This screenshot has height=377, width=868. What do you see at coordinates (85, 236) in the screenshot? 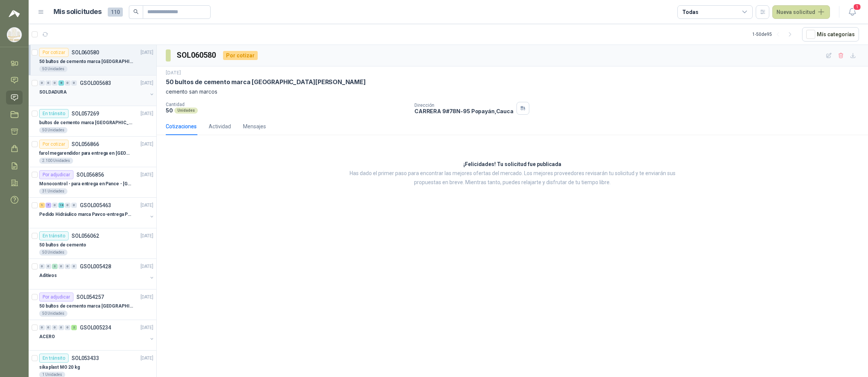
I see `p: SOL056062` at bounding box center [85, 236].